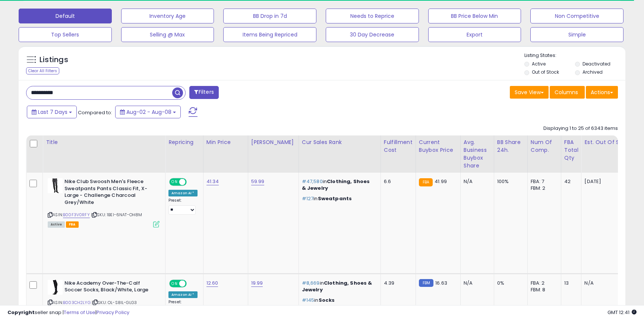 The width and height of the screenshot is (644, 320). What do you see at coordinates (327, 300) in the screenshot?
I see `span: Socks` at bounding box center [327, 300].